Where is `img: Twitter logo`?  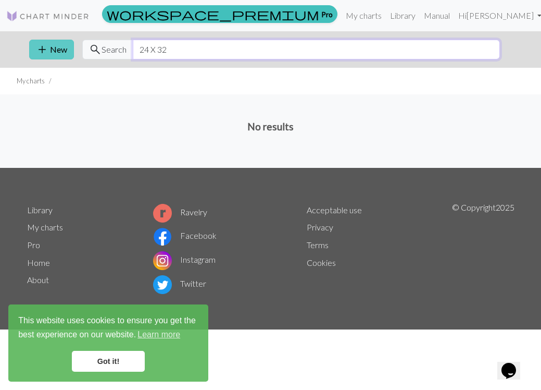
img: Twitter logo is located at coordinates (163, 284).